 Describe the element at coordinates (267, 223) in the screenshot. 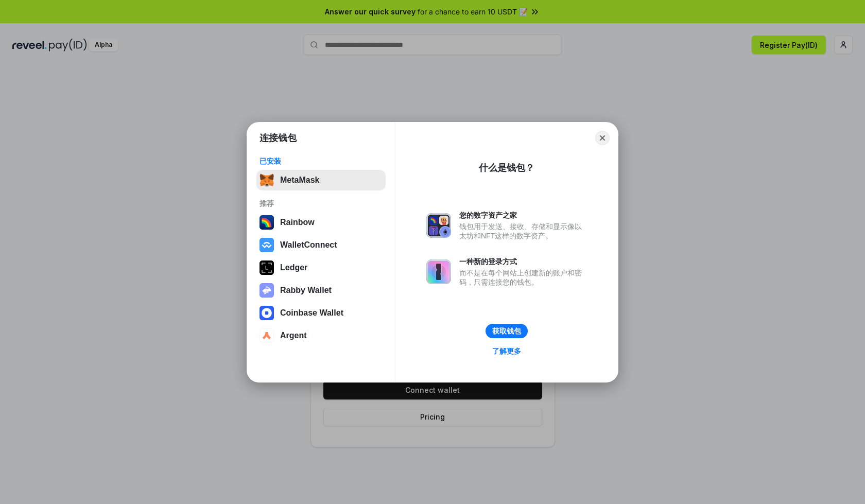

I see `img: svg+xml,%3Csvg%20width%3D%22120%22%20height%3D%22120%22%20viewBox%3D%220%200%20120%20120%22%20fil...` at that location.